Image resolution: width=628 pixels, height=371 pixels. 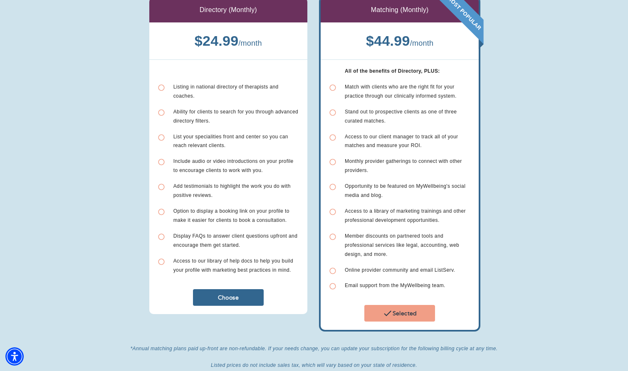 What do you see at coordinates (400, 10) in the screenshot?
I see `p: Matching (Monthly)` at bounding box center [400, 10].